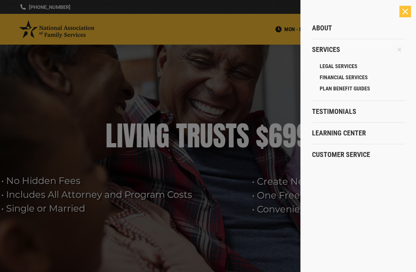 The height and width of the screenshot is (272, 416). I want to click on a: FINANCIAL SERVICES, so click(362, 77).